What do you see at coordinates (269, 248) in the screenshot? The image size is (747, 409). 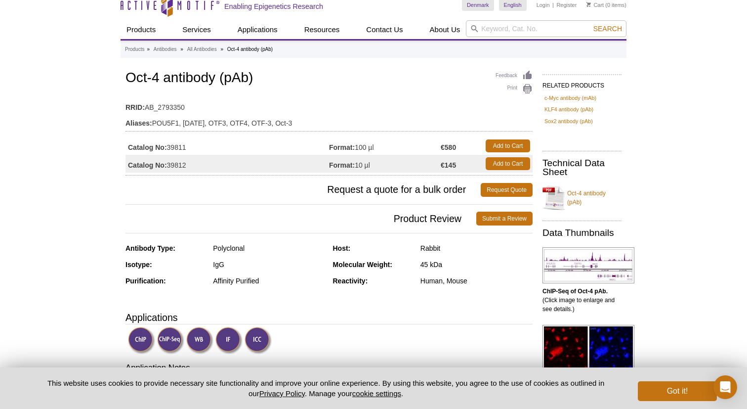 I see `div: Polyclonal` at bounding box center [269, 248].